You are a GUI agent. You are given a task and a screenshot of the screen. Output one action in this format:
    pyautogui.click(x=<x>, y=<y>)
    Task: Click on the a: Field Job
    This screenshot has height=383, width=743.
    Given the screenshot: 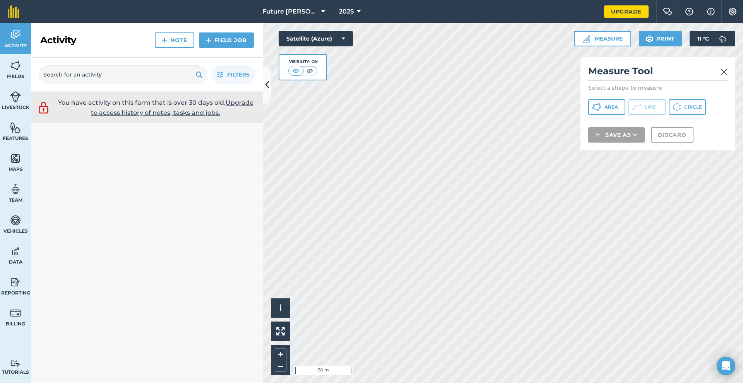 What is the action you would take?
    pyautogui.click(x=226, y=40)
    